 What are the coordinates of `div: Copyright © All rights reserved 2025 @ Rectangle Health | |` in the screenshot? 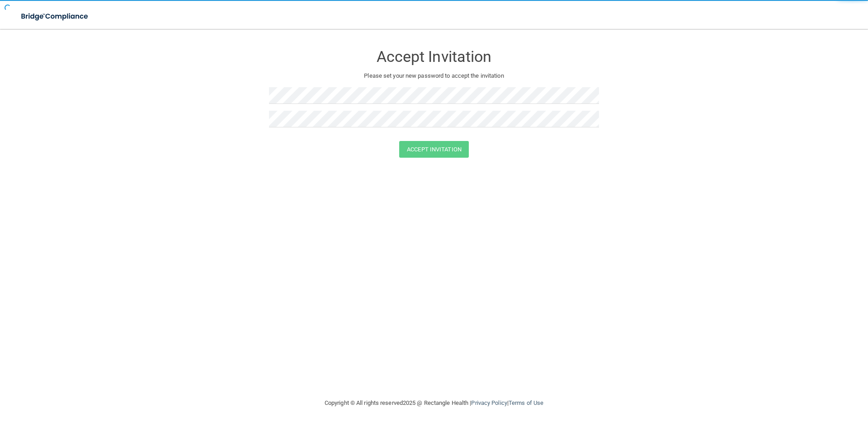 It's located at (434, 403).